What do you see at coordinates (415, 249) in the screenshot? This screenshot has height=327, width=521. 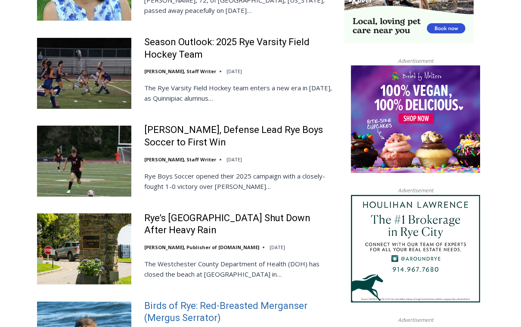 I see `a: Houlihan Lawrence The #1 Brokerage in Rye City` at bounding box center [415, 249].